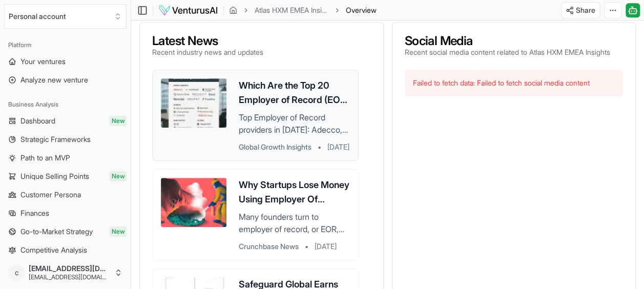  I want to click on p: Recent industry news and updates, so click(208, 52).